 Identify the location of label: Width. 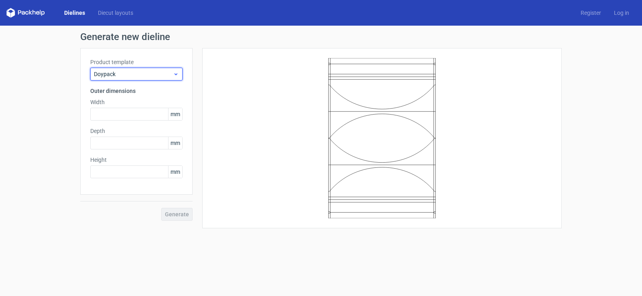
(136, 102).